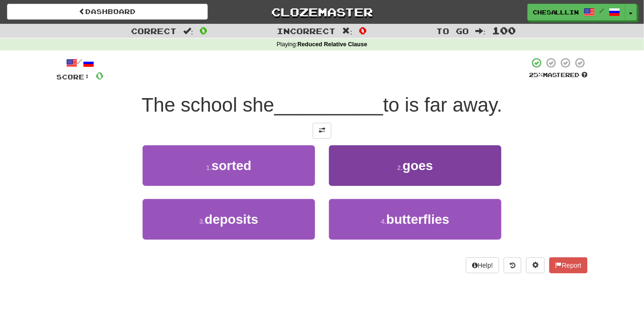  I want to click on a: Clozemaster, so click(322, 12).